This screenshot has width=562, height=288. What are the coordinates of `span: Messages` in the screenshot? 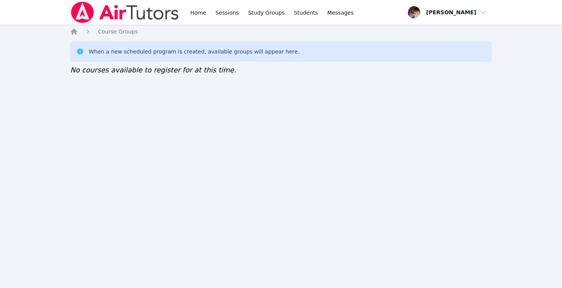 It's located at (340, 13).